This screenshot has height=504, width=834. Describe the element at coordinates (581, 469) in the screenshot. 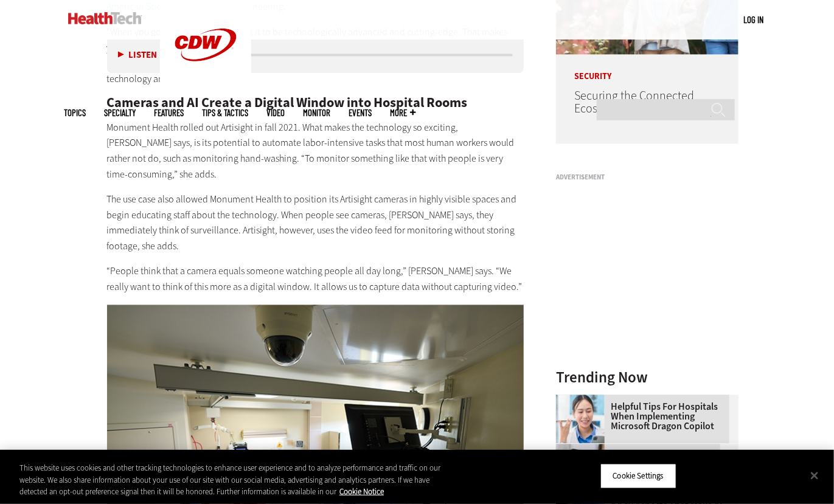

I see `img: Healthcare contact center` at that location.